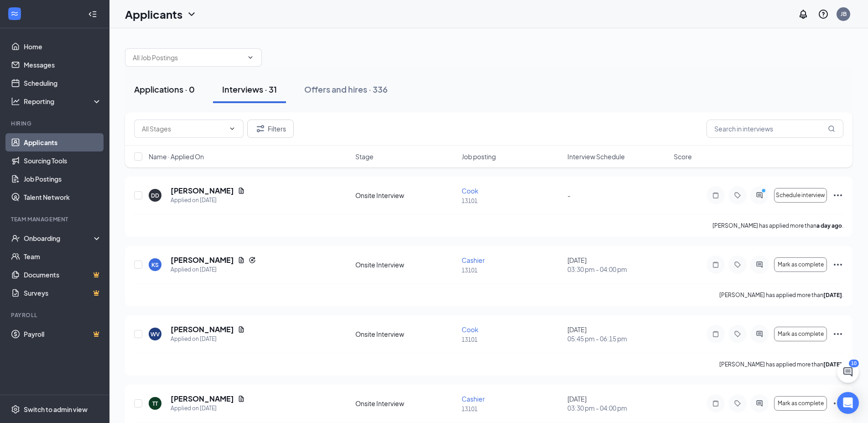 This screenshot has height=423, width=868. I want to click on a: Talent Network, so click(62, 197).